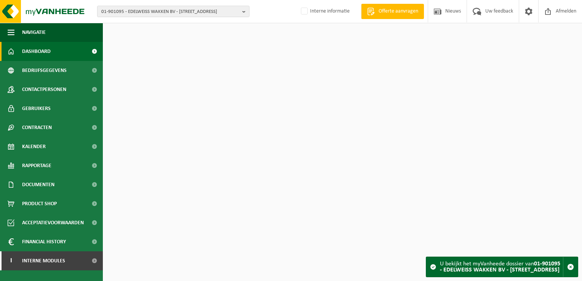 This screenshot has height=281, width=582. I want to click on span: Documenten, so click(38, 185).